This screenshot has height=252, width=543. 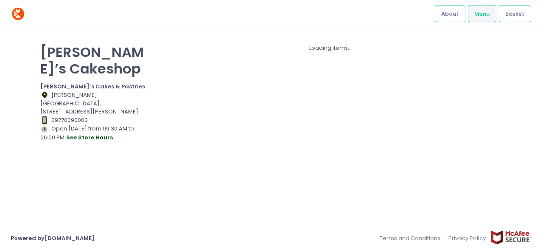 What do you see at coordinates (450, 14) in the screenshot?
I see `a: About` at bounding box center [450, 14].